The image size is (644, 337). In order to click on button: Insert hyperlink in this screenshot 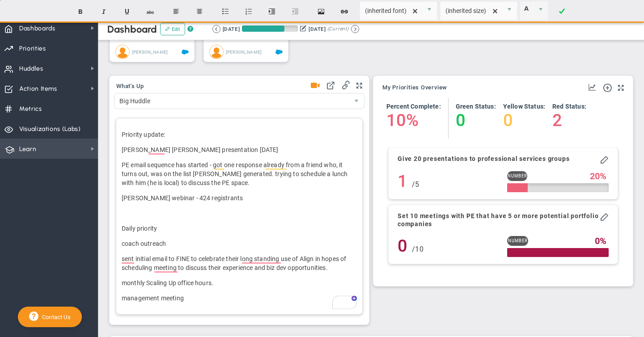, I will do `click(344, 12)`.